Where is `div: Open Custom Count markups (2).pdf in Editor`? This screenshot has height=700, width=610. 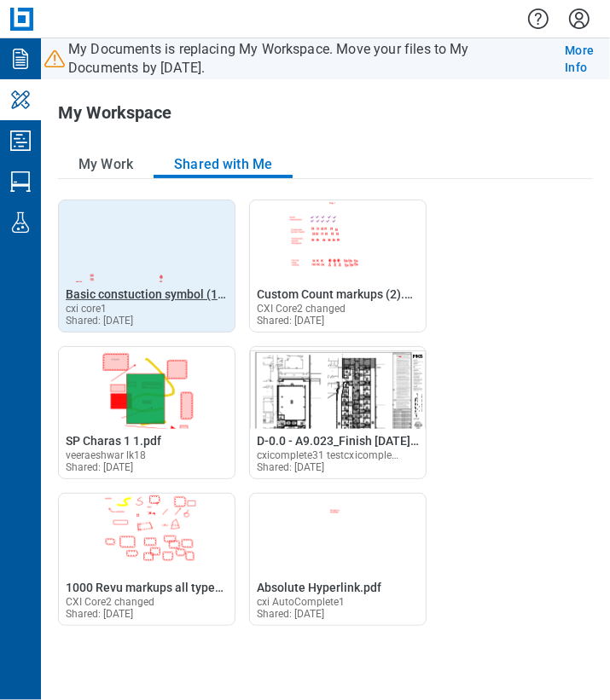
div: Open Custom Count markups (2).pdf in Editor is located at coordinates (337, 266).